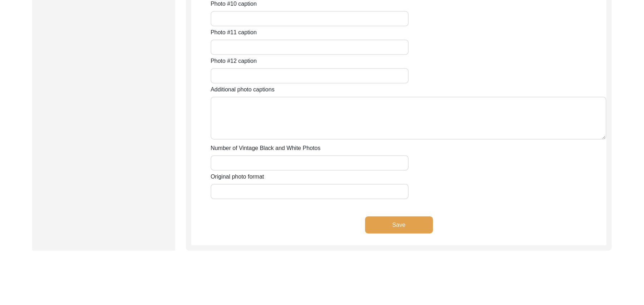 The width and height of the screenshot is (644, 305). What do you see at coordinates (265, 148) in the screenshot?
I see `label: Number of Vintage Black and White Photos` at bounding box center [265, 148].